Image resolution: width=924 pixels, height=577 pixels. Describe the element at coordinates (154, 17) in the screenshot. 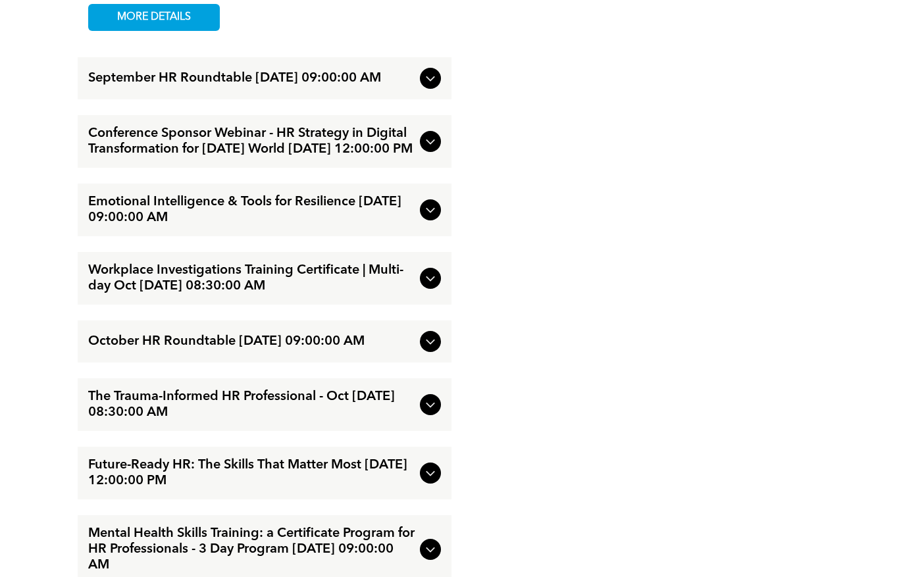

I see `a: MORE DETAILS` at that location.